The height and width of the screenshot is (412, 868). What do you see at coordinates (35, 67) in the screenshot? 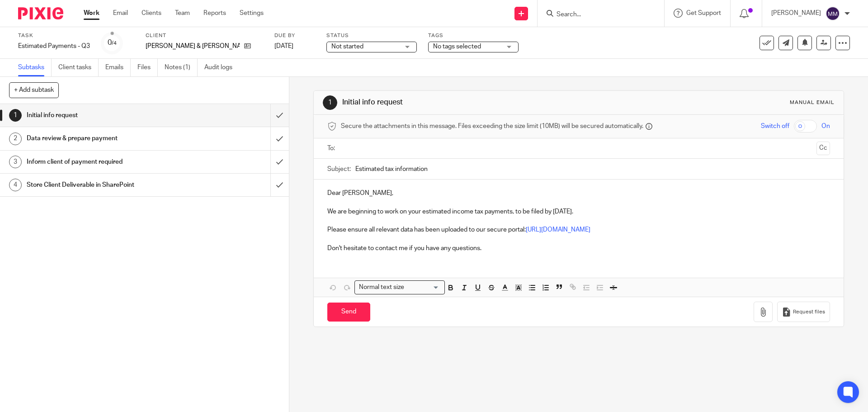
I see `a: Subtasks` at bounding box center [35, 67].